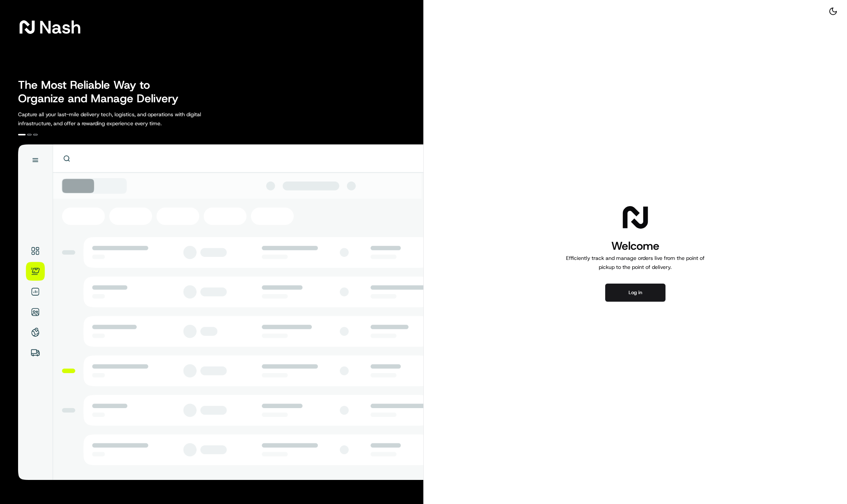  Describe the element at coordinates (635, 263) in the screenshot. I see `p: Efficiently track and manage orders live from the point of pickup to the point of delivery.` at that location.